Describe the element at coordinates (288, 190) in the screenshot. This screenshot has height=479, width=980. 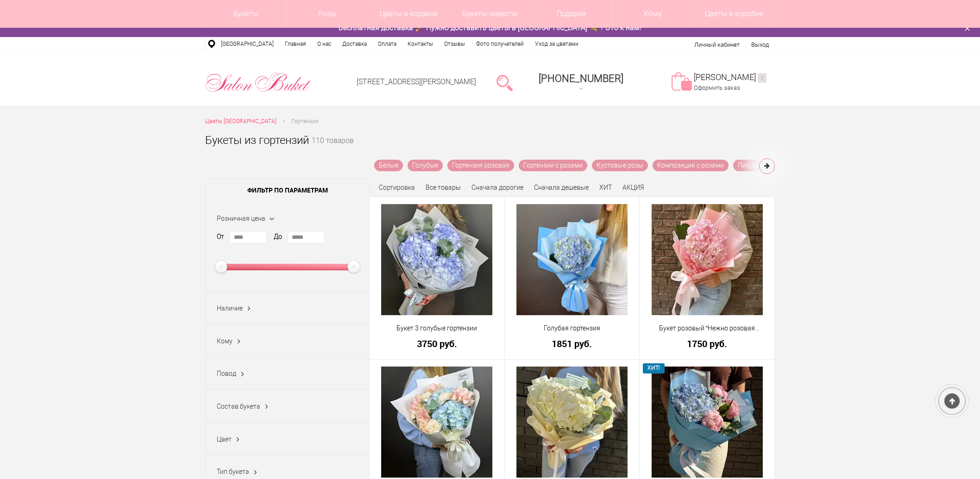
I see `span: Фильтр по параметрам` at that location.